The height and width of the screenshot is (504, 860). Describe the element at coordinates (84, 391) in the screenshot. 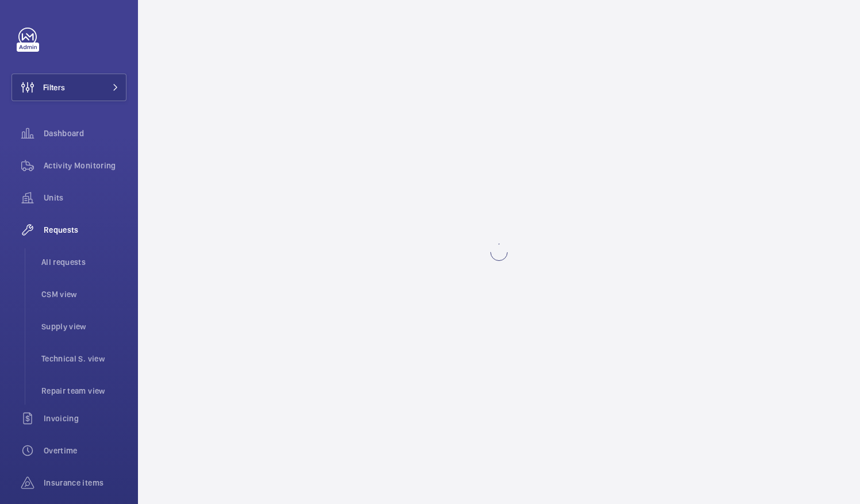

I see `span: Repair team view` at that location.